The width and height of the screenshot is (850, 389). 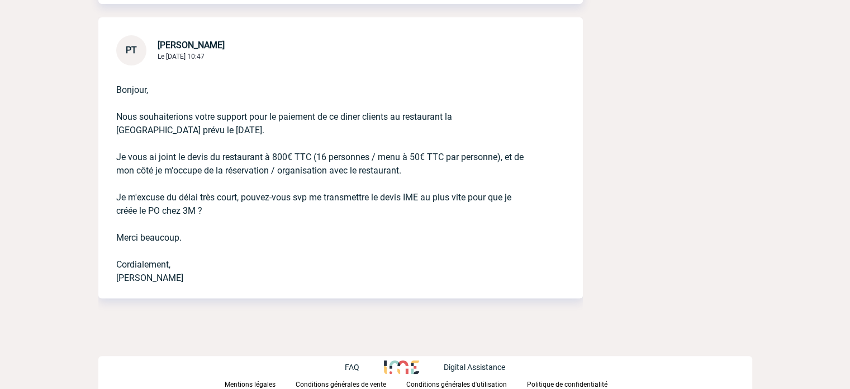 I want to click on p: Politique de confidentialité, so click(x=567, y=384).